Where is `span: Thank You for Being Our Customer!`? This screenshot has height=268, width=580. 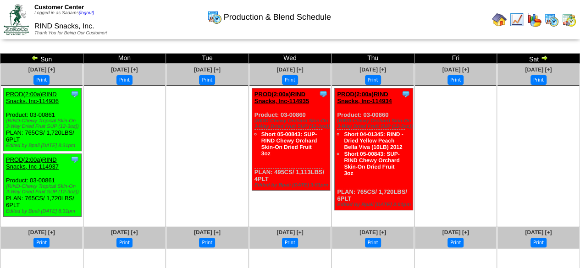 span: Thank You for Being Our Customer! is located at coordinates (71, 33).